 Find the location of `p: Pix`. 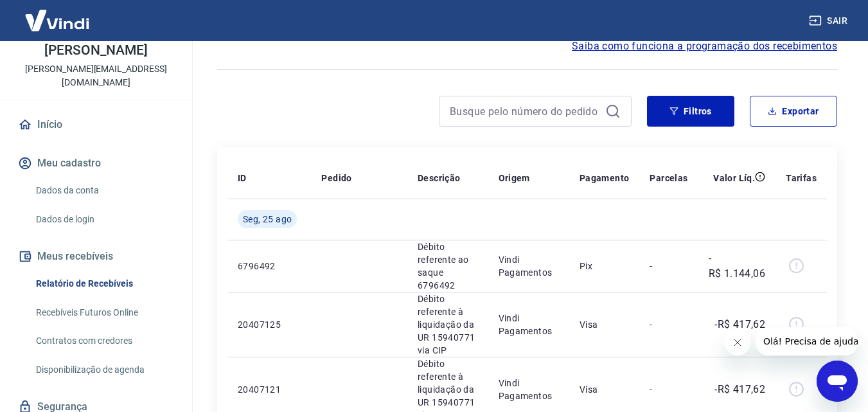

p: Pix is located at coordinates (604, 266).